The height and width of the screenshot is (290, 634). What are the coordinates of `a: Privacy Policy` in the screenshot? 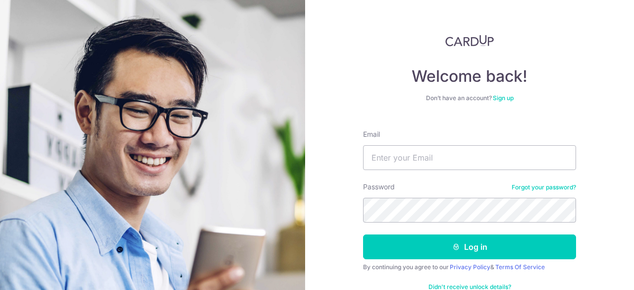 It's located at (470, 266).